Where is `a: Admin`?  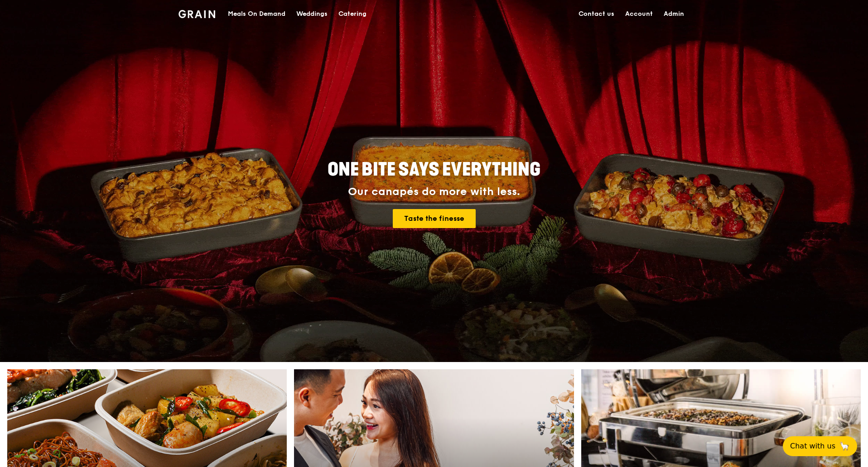
a: Admin is located at coordinates (674, 14).